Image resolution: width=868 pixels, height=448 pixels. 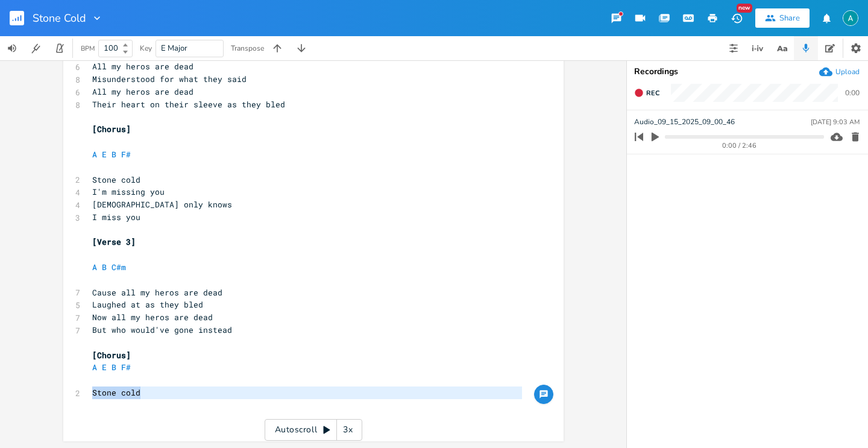 I want to click on span: Audio_09_15_2025_09_00_46, so click(x=684, y=122).